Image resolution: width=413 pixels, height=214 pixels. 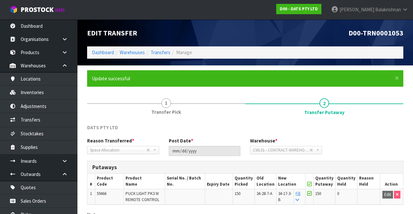 What do you see at coordinates (144, 181) in the screenshot?
I see `th: Product Name` at bounding box center [144, 181].